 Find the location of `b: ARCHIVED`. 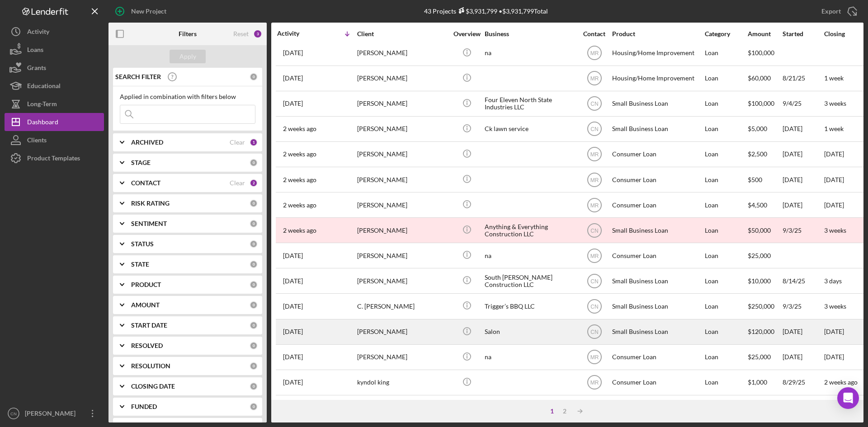

b: ARCHIVED is located at coordinates (147, 142).